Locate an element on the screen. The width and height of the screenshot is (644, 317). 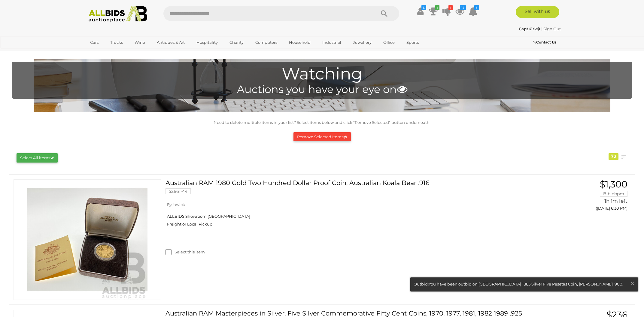
a: Australian RAM 1980 Gold Two Hundred Dollar Proof Coin, Australian Koala Bear .916 52661-44 is located at coordinates (348, 189).